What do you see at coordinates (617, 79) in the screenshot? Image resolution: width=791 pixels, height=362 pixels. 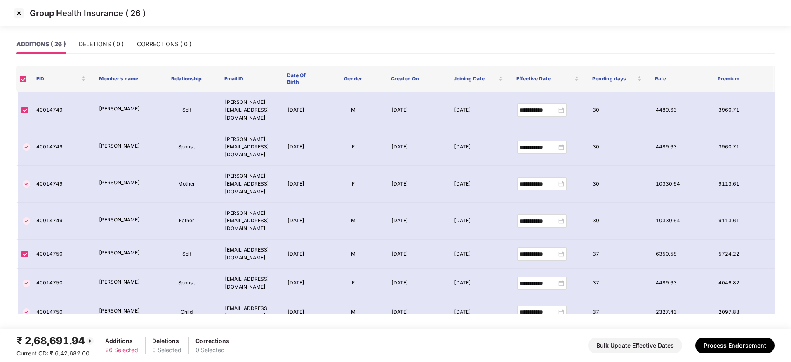 I see `th: Pending days` at bounding box center [617, 79].